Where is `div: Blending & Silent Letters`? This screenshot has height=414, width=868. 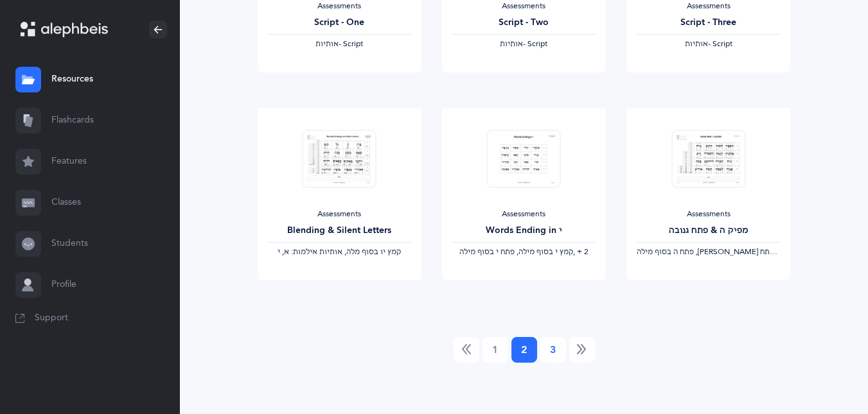
div: Blending & Silent Letters is located at coordinates (339, 231).